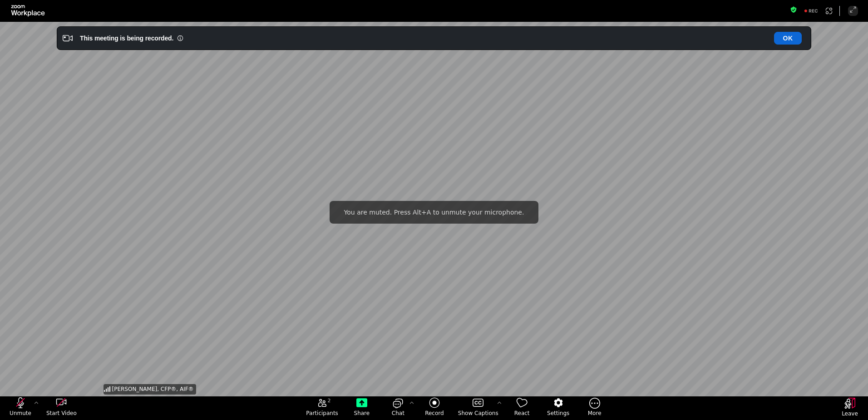 This screenshot has height=420, width=868. What do you see at coordinates (850, 413) in the screenshot?
I see `span: Leave` at bounding box center [850, 413].